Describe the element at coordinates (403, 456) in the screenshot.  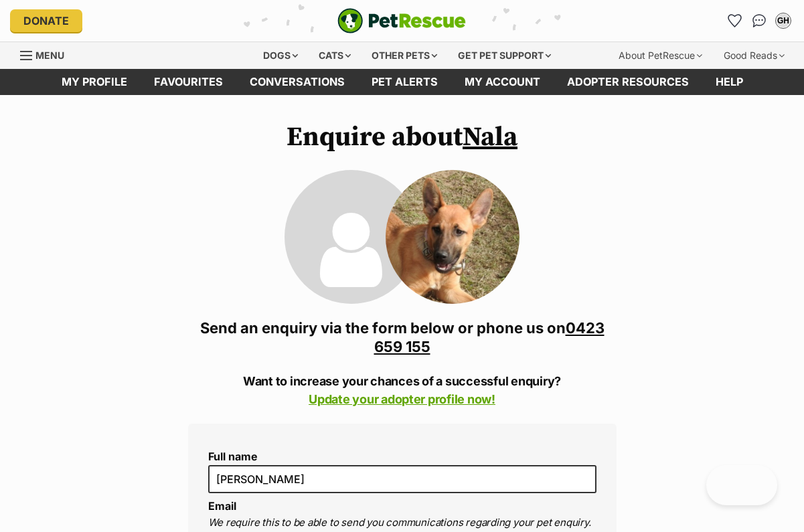
I see `label: Full name` at that location.